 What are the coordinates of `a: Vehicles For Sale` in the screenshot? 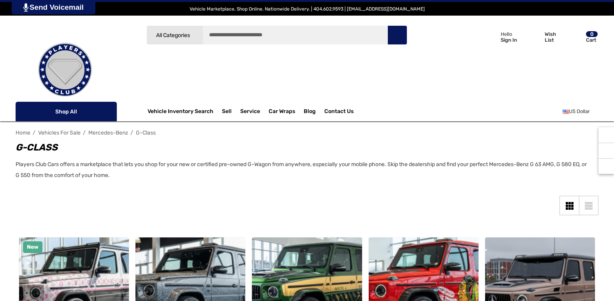 It's located at (59, 132).